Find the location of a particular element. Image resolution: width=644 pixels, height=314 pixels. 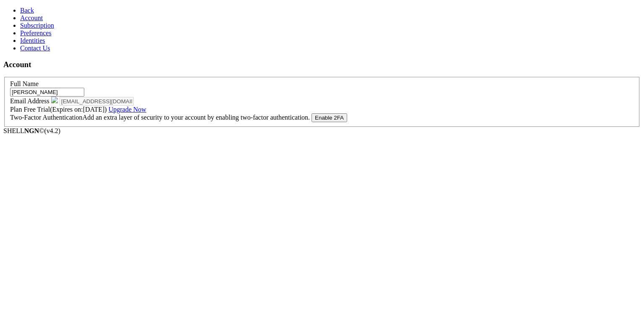

a: Subscription is located at coordinates (37, 25).